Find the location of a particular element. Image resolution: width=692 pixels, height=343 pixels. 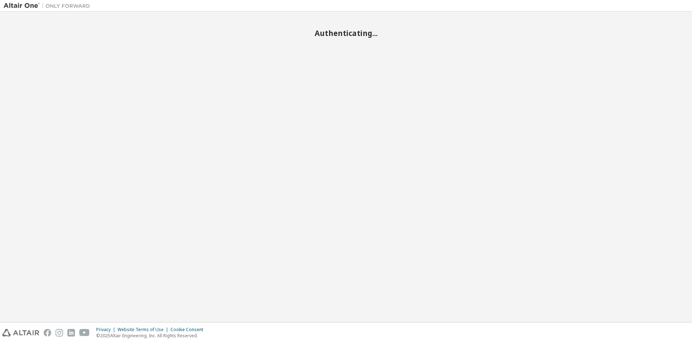

img: youtube.svg is located at coordinates (84, 333).